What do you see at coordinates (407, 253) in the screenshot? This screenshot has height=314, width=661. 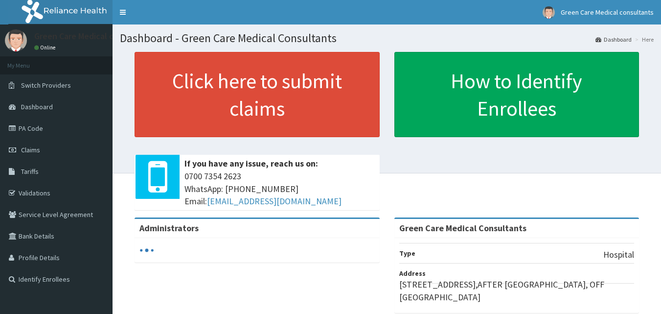 I see `b: Type` at bounding box center [407, 253].